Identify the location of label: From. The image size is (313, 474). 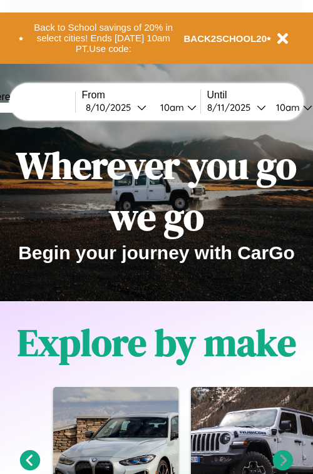
(141, 95).